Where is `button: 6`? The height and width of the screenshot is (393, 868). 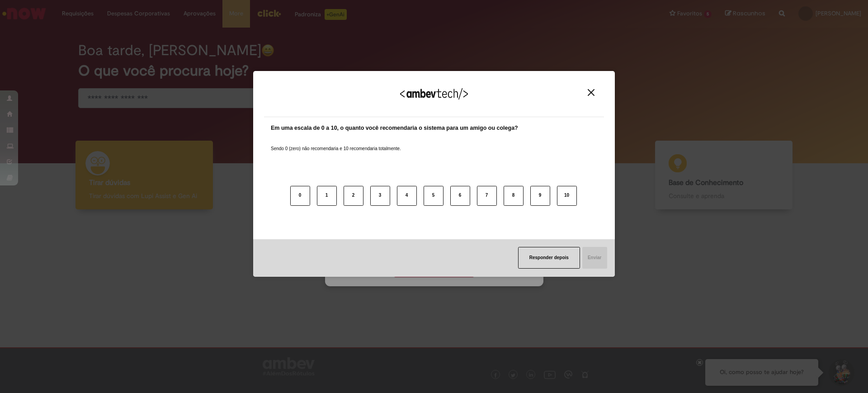 button: 6 is located at coordinates (461, 196).